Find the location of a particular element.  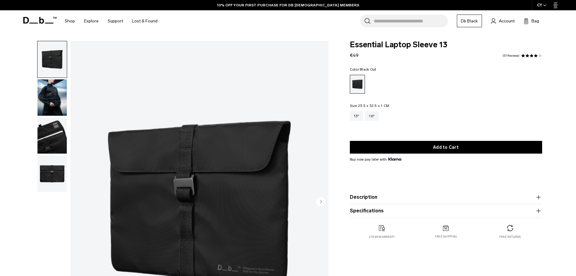

img: {"height" => 20, "alt" => "Klarna"} is located at coordinates (395, 159).